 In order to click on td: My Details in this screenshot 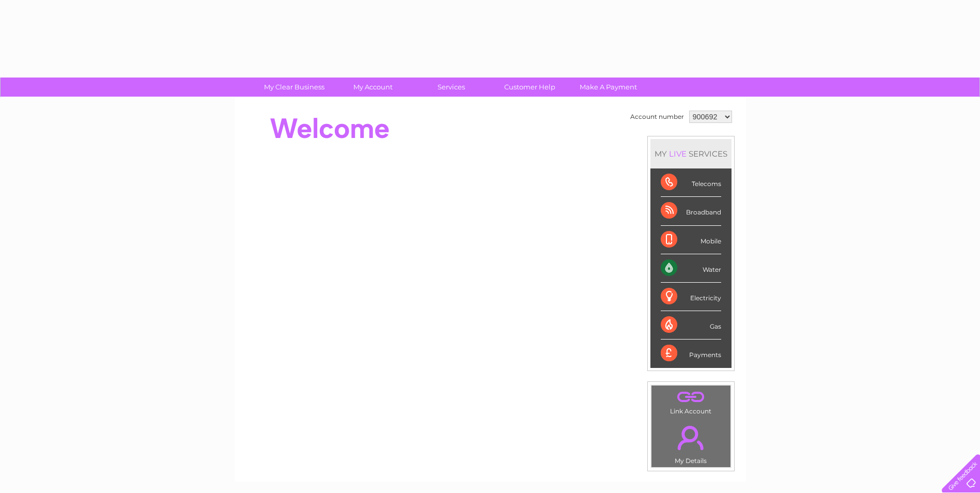, I will do `click(691, 443)`.